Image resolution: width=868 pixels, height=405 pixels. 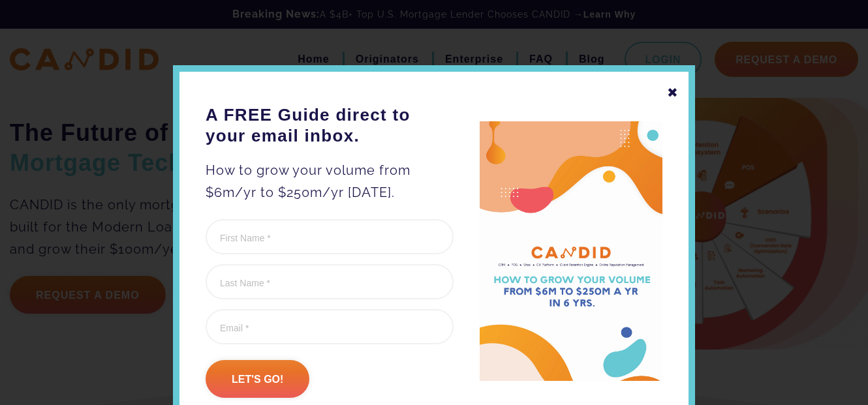 What do you see at coordinates (257, 379) in the screenshot?
I see `input: Let's go!` at bounding box center [257, 379].